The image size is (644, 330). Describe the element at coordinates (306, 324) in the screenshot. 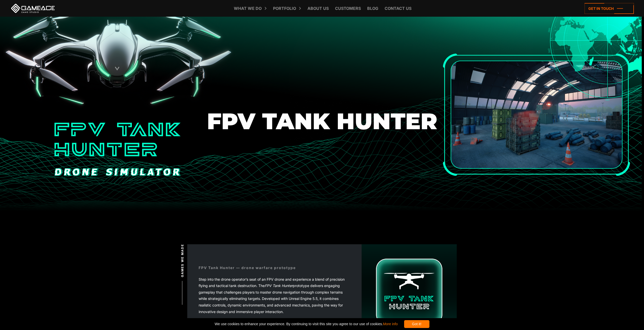

I see `span: We use cookies to enhance your experience. By continuing to visit this site you agree to our use ...` at that location.